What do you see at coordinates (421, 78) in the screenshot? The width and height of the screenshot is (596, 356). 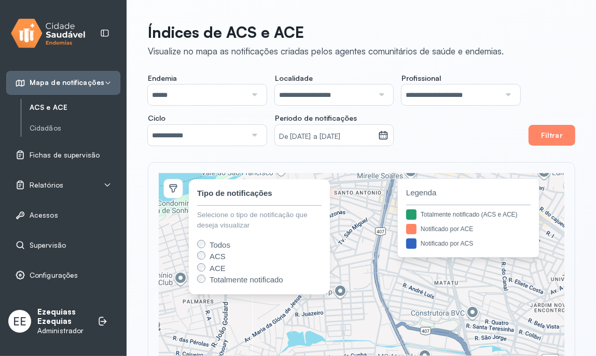 I see `span: Profissional` at bounding box center [421, 78].